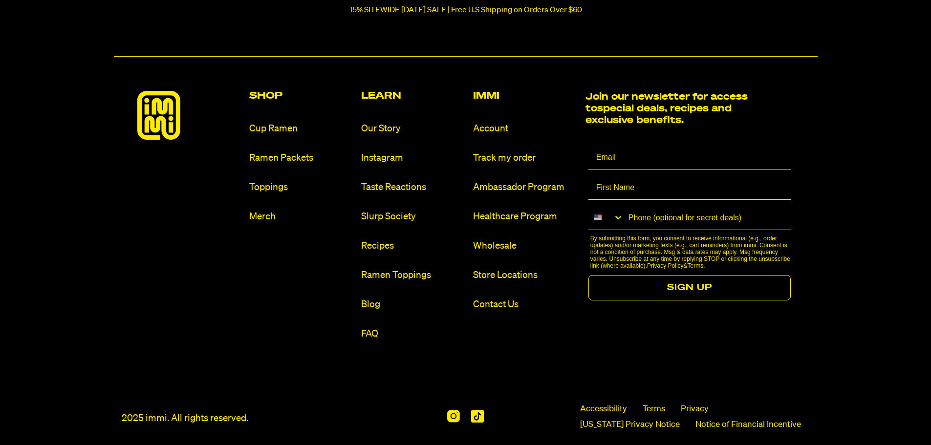 The image size is (931, 445). Describe the element at coordinates (525, 158) in the screenshot. I see `a: Track my order` at that location.